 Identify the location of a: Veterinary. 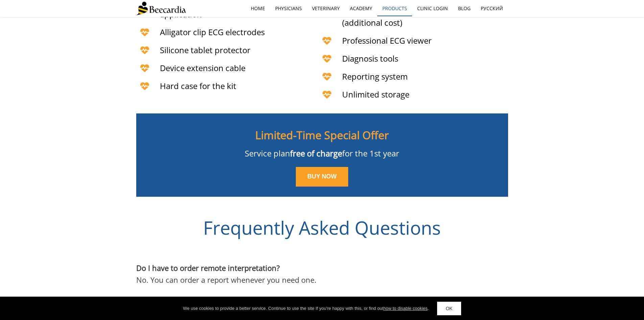
(326, 8).